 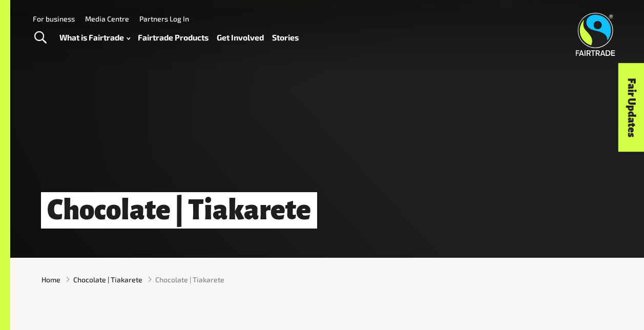 I want to click on a: Partners Log In, so click(x=164, y=18).